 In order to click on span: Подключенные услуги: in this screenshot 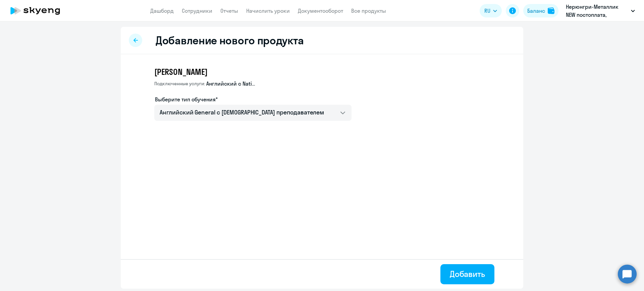, I will do `click(179, 84)`.